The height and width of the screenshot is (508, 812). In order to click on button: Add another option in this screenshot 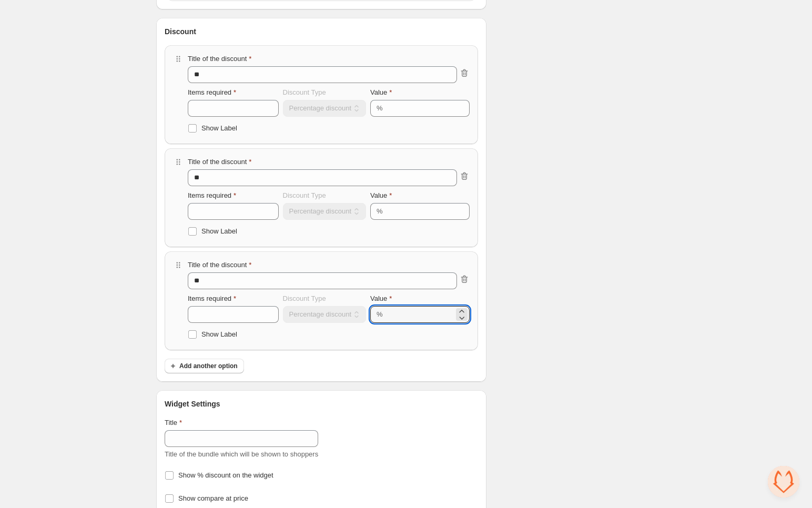, I will do `click(204, 366)`.